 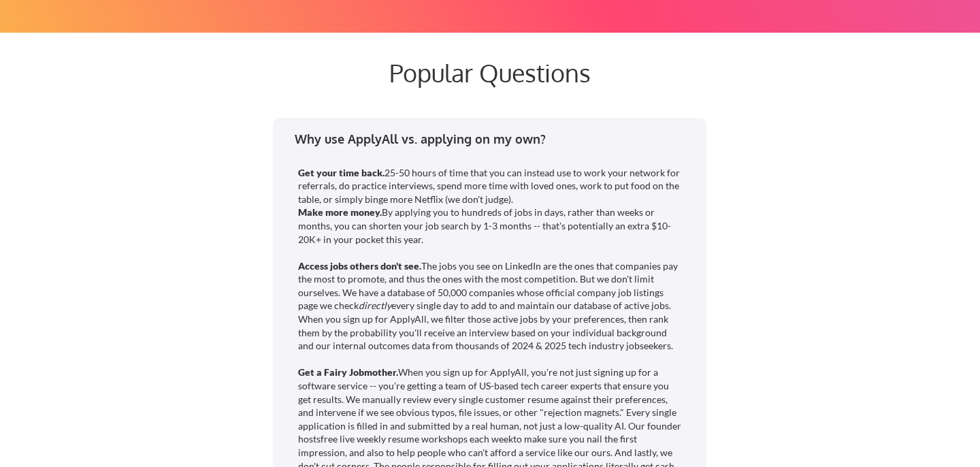 I want to click on strong: Get a Fairy Jobmother., so click(x=348, y=372).